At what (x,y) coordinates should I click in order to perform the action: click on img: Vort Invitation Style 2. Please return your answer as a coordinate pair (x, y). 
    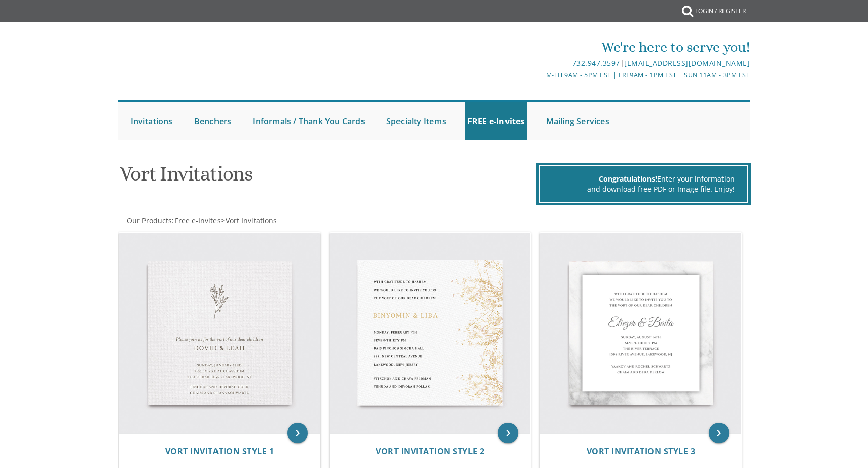
    Looking at the image, I should click on (431, 333).